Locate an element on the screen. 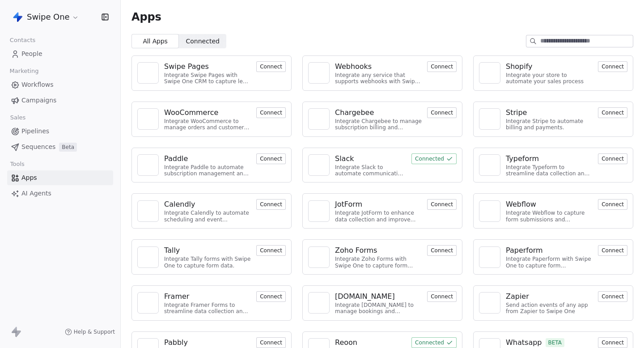  div: Integrate Typeform to streamline data collection and customer engagement. is located at coordinates (549, 170).